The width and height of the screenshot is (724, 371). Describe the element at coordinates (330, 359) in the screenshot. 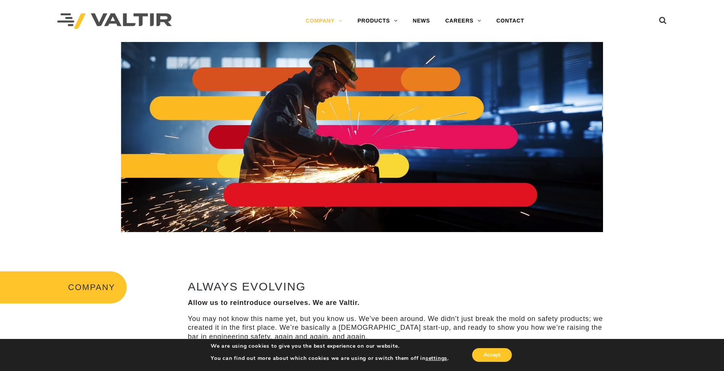

I see `p: You can find out more about which cookies we are using or switch them off in .` at that location.